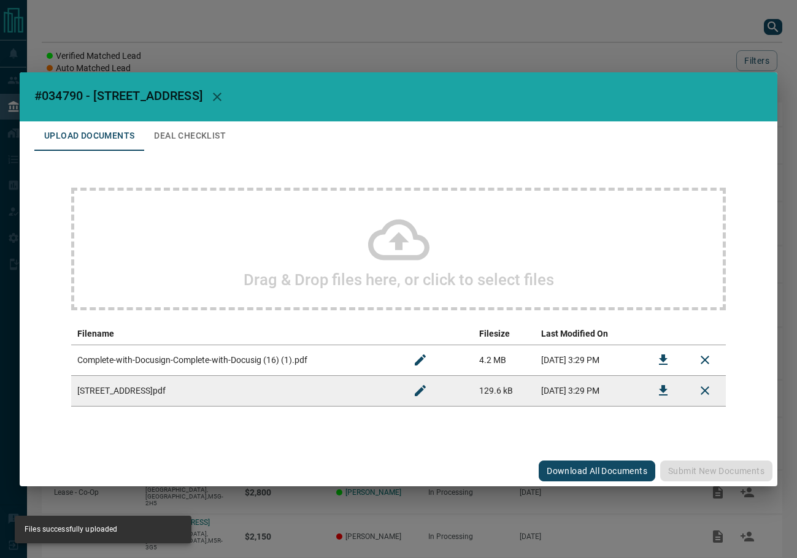  Describe the element at coordinates (235, 360) in the screenshot. I see `td: Complete-with-Docusign-Complete-with-Docusig (16) (1).pdf` at that location.